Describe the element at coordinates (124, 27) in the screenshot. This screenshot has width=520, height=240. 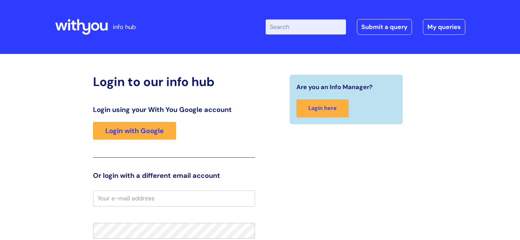
I see `p: info hub` at that location.